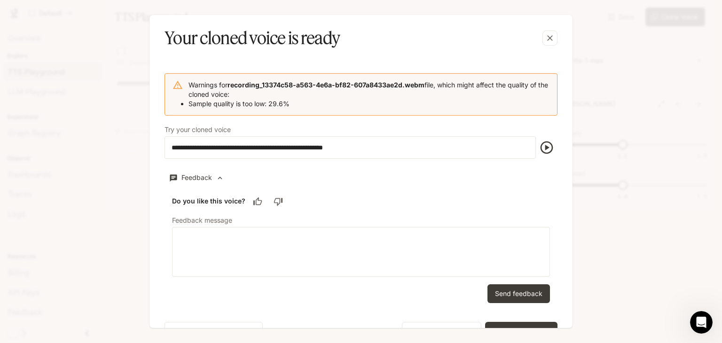  I want to click on button: Send feedback, so click(518, 294).